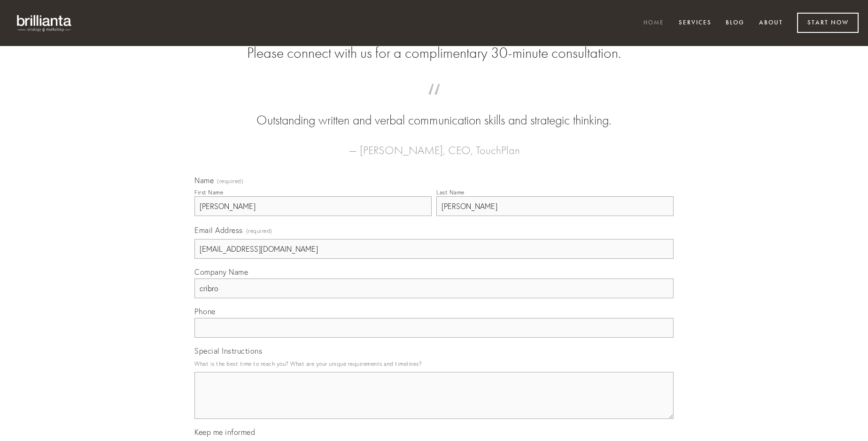  What do you see at coordinates (221, 272) in the screenshot?
I see `span: Company Name` at bounding box center [221, 272].